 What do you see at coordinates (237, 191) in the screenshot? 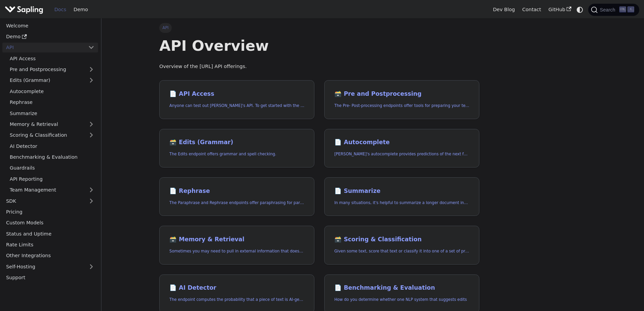
I see `h2: Rephrase` at bounding box center [237, 191].